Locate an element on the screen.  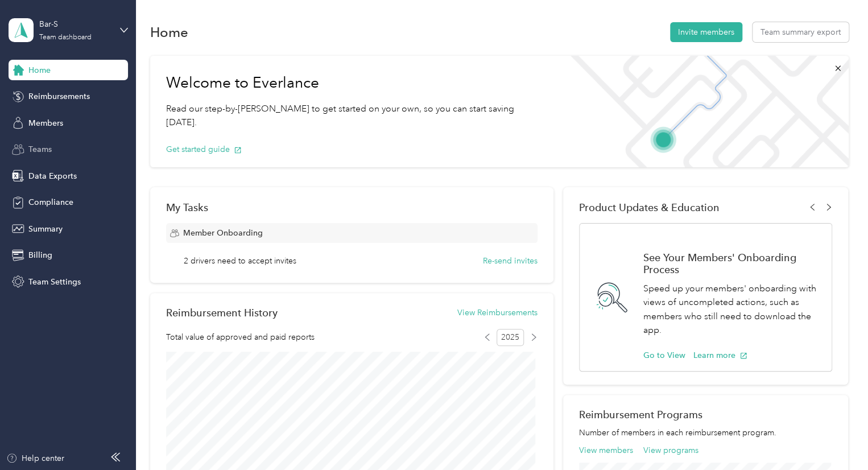
span: Compliance is located at coordinates (51, 202).